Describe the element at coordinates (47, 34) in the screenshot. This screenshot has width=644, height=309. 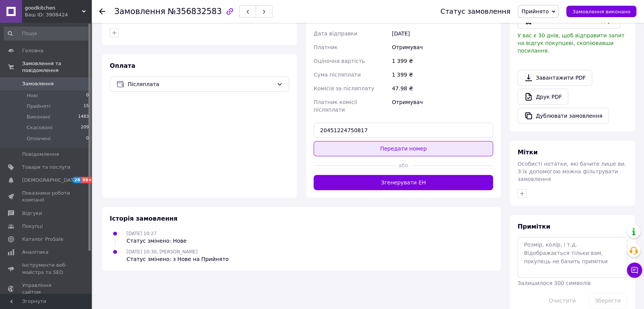
I see `input: Пошук` at that location.